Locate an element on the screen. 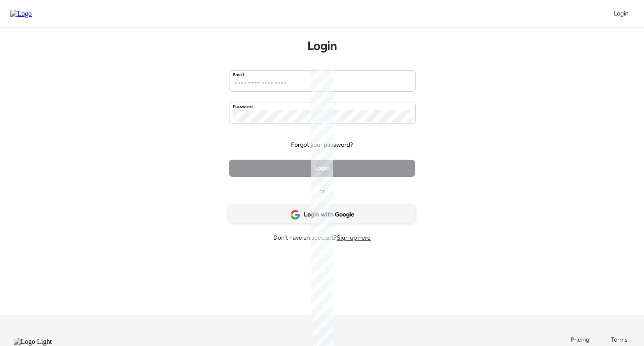 Image resolution: width=644 pixels, height=346 pixels. h1: Login is located at coordinates (322, 45).